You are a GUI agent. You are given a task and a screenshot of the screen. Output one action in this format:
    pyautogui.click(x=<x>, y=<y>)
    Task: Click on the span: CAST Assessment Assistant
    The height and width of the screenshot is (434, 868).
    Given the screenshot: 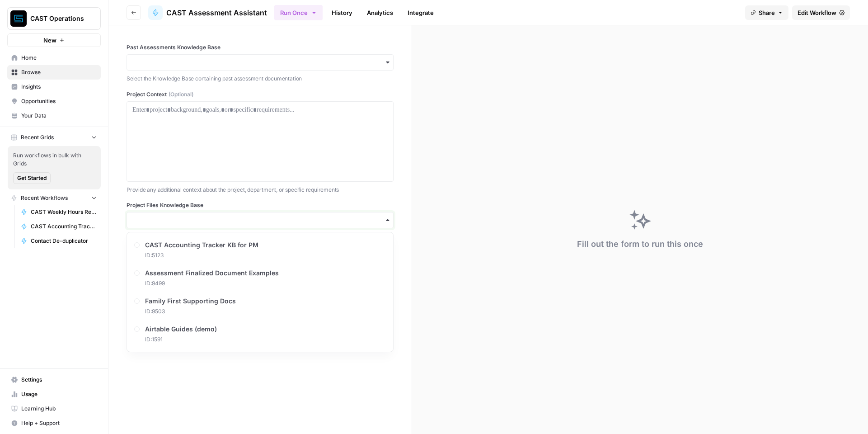 What is the action you would take?
    pyautogui.click(x=217, y=13)
    